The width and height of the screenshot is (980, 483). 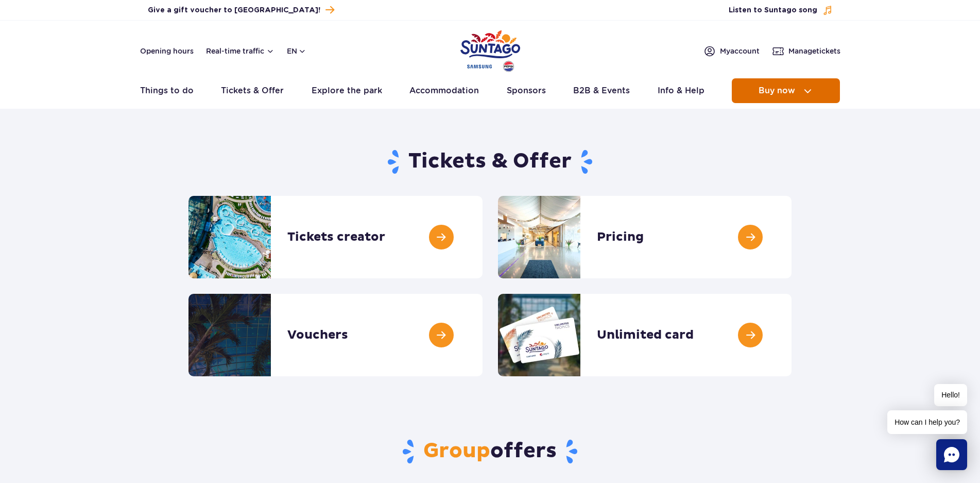 What do you see at coordinates (253, 91) in the screenshot?
I see `a: Tickets & Offer` at bounding box center [253, 91].